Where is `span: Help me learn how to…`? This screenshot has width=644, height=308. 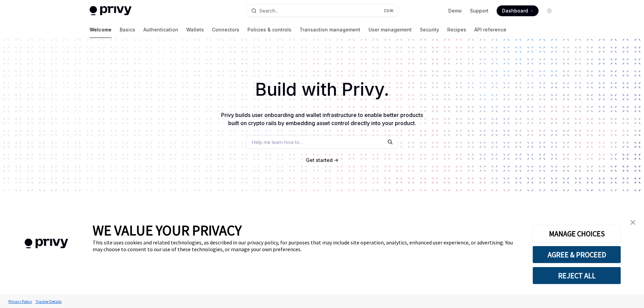 span: Help me learn how to… is located at coordinates (278, 142).